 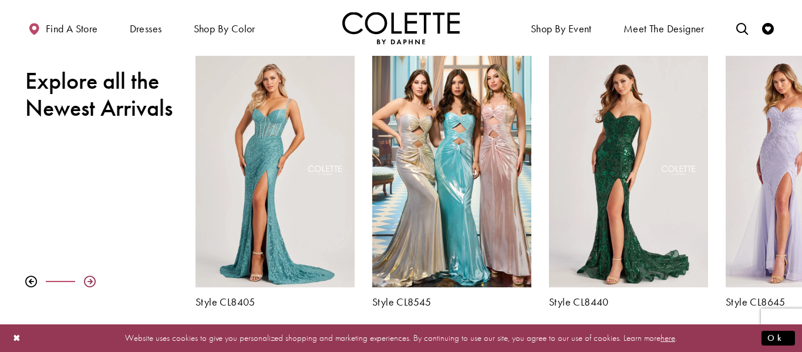 I want to click on button: Submit Dialog, so click(x=778, y=338).